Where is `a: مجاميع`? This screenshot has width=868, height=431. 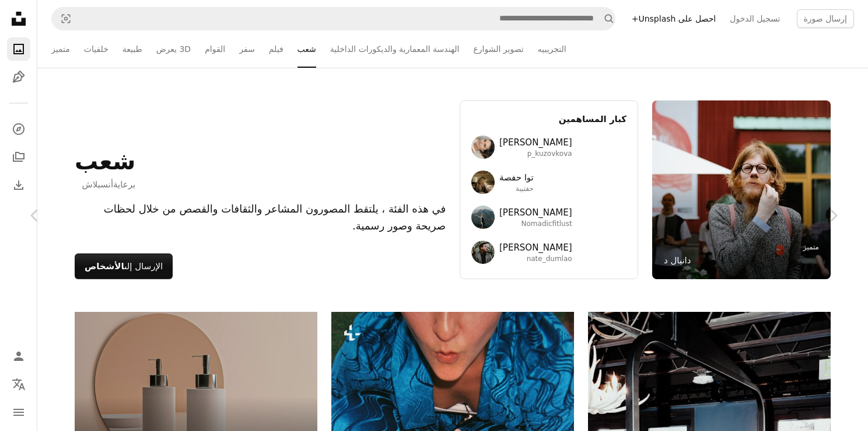 a: مجاميع is located at coordinates (18, 157).